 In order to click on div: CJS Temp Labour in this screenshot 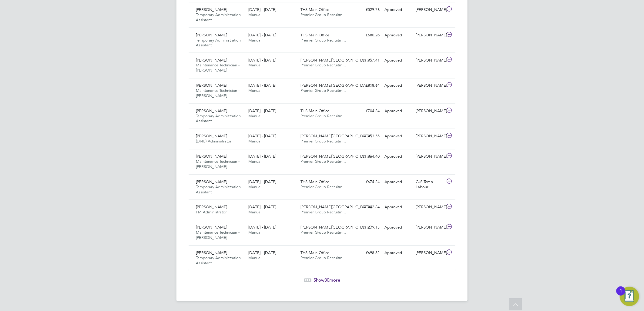, I will do `click(430, 185)`.